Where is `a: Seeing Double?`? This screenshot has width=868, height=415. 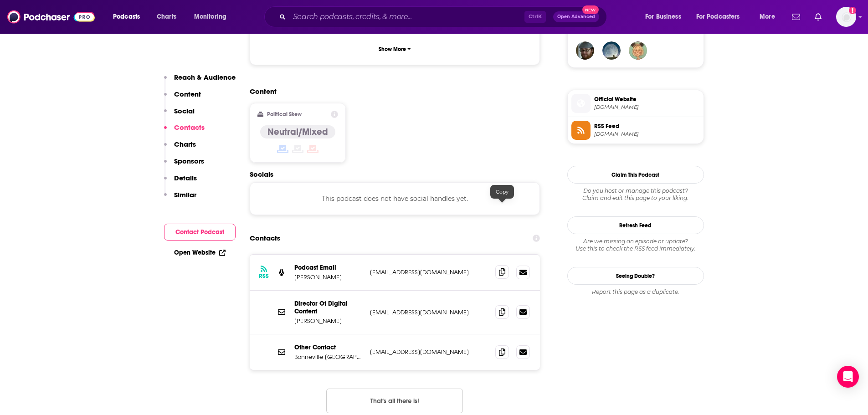 a: Seeing Double? is located at coordinates (635, 276).